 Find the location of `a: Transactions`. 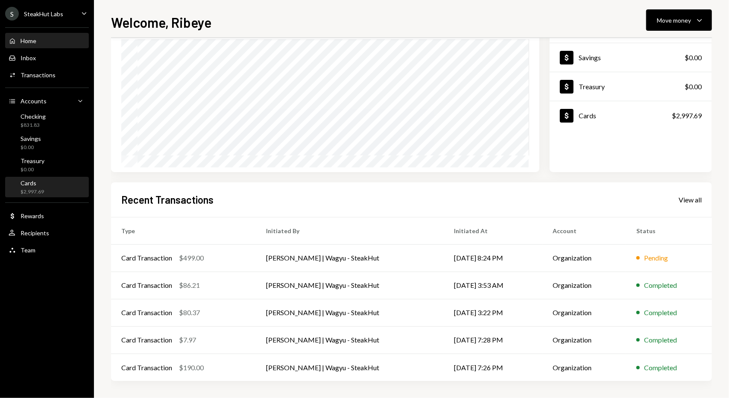

a: Transactions is located at coordinates (47, 75).